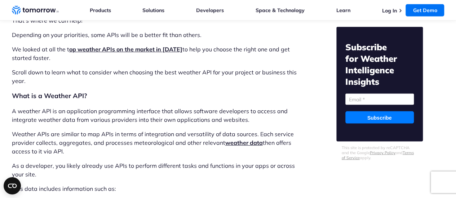 This screenshot has height=198, width=456. What do you see at coordinates (210, 10) in the screenshot?
I see `a: Developers` at bounding box center [210, 10].